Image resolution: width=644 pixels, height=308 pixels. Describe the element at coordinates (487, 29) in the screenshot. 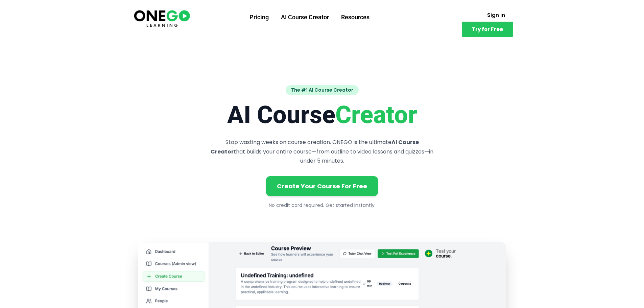

I see `span: Try for Free` at that location.